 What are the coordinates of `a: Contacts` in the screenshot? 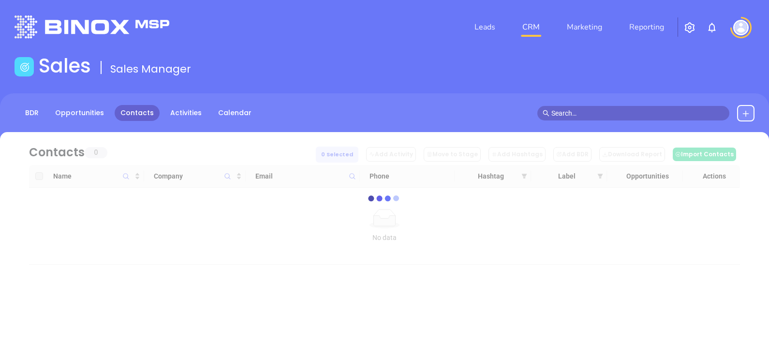 It's located at (137, 113).